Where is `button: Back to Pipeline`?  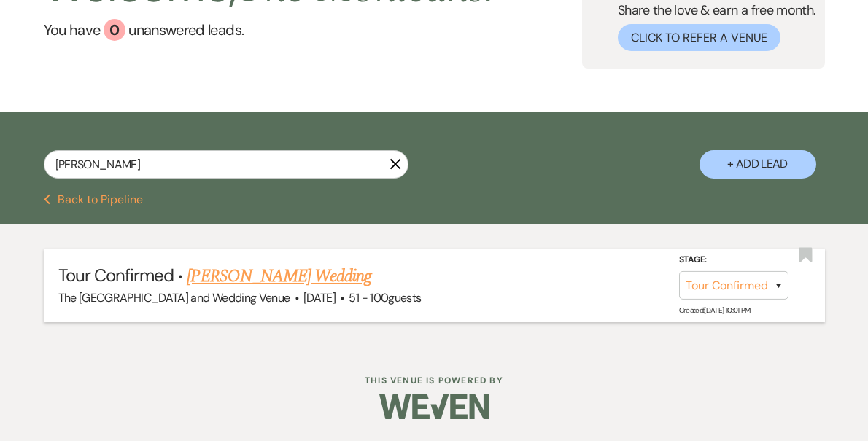
button: Back to Pipeline is located at coordinates (93, 200).